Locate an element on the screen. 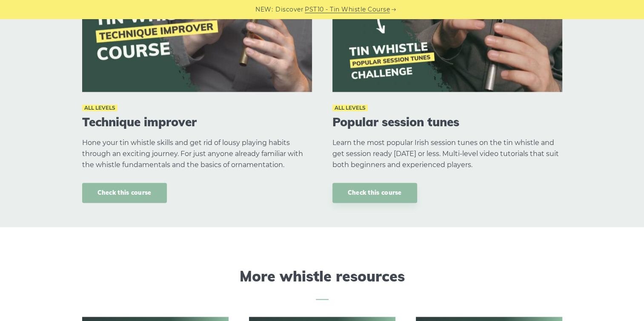  a: PST10 - Tin Whistle Course is located at coordinates (347, 9).